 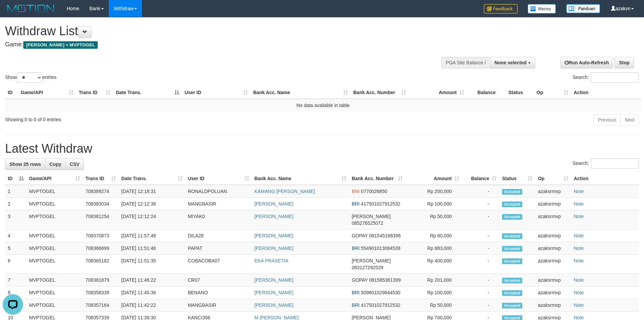 What do you see at coordinates (301, 178) in the screenshot?
I see `th: Bank Acc. Name: activate to sort column ascending` at bounding box center [301, 178].